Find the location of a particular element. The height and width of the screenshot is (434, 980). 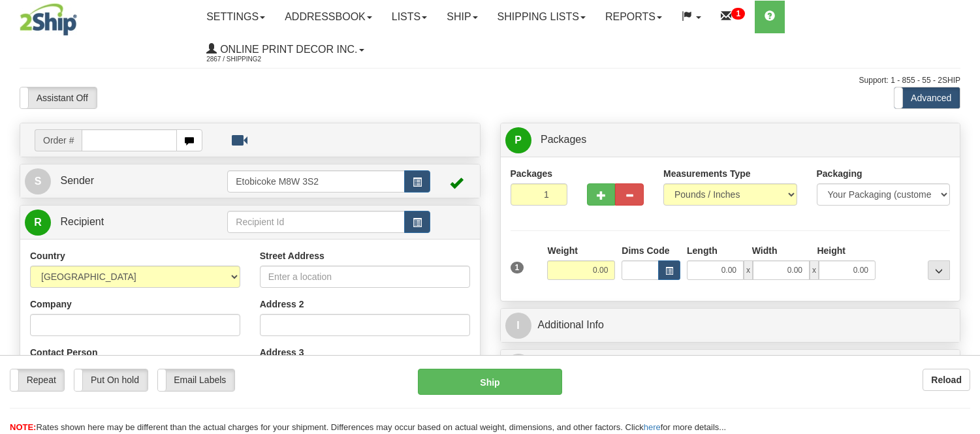

label: Put On hold is located at coordinates (110, 380).